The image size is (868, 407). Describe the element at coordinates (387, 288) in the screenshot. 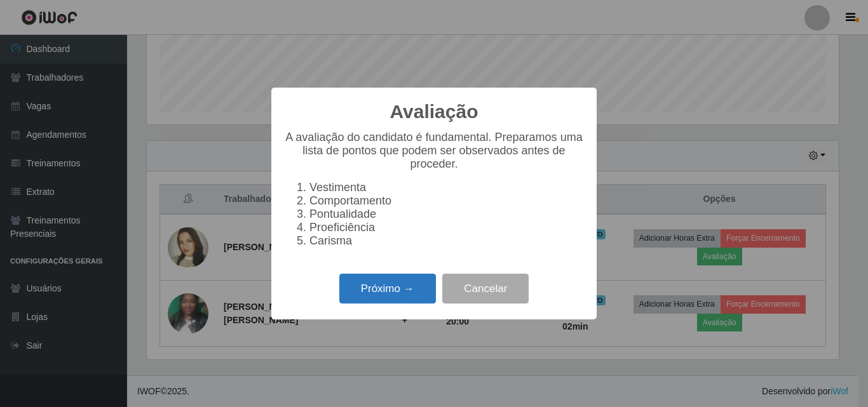

I see `button: Próximo →` at that location.